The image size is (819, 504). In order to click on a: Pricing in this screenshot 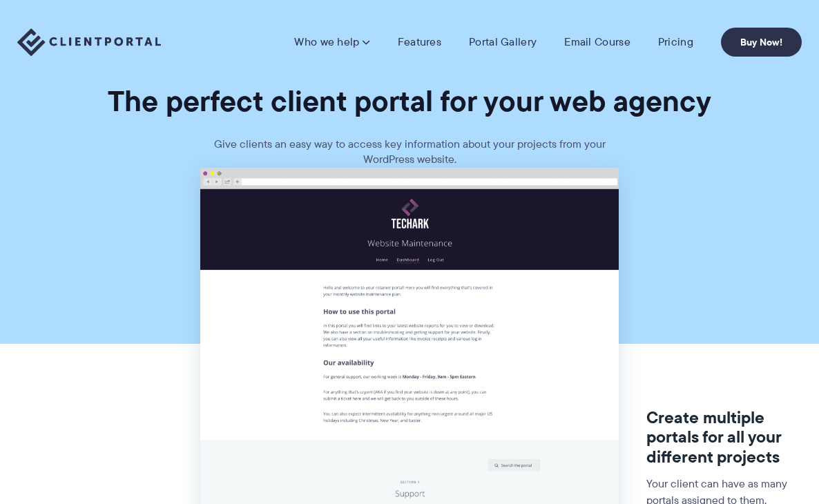, I will do `click(675, 42)`.